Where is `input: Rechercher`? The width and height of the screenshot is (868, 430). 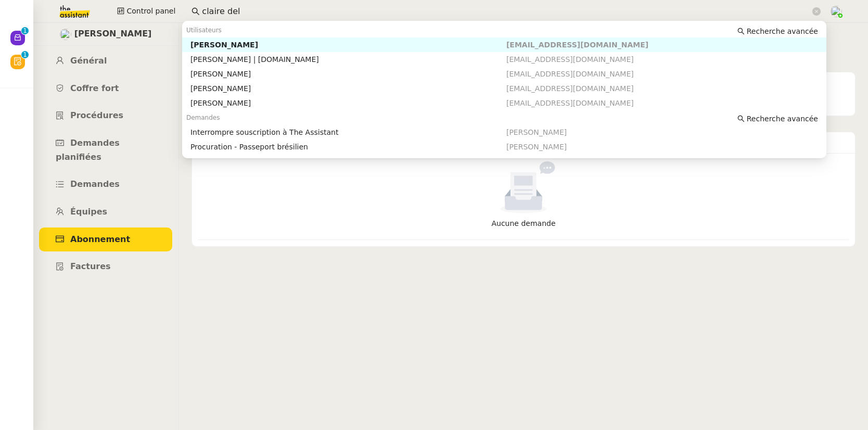
input: Rechercher is located at coordinates (505, 12).